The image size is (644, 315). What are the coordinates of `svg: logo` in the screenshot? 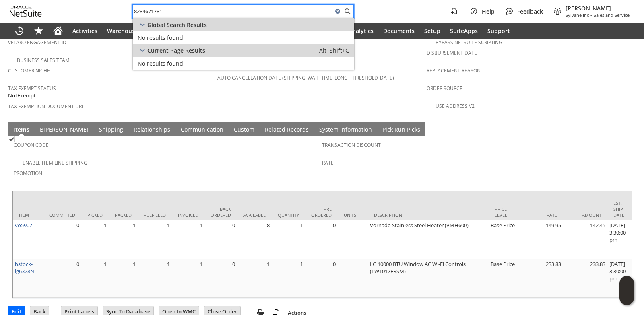 It's located at (26, 11).